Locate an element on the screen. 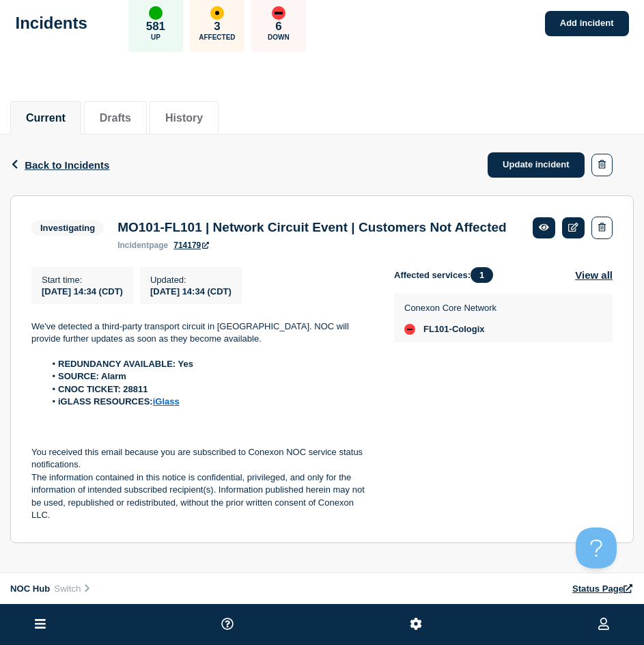 This screenshot has height=645, width=644. p: Start time : is located at coordinates (82, 279).